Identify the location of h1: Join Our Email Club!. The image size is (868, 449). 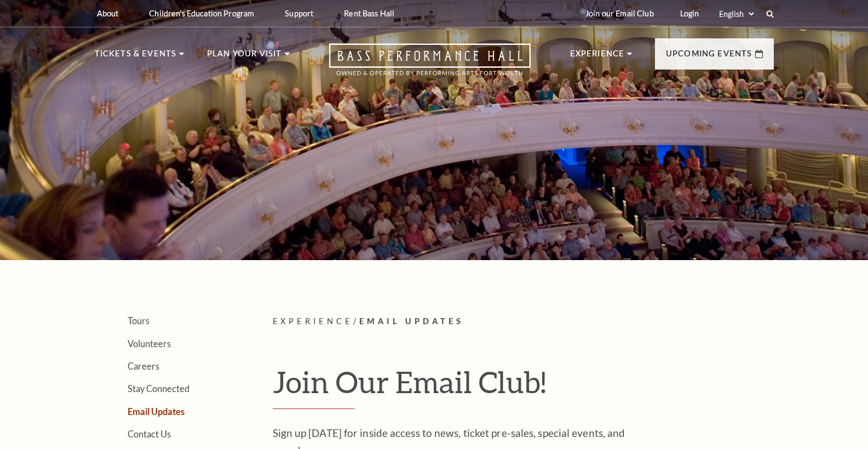
(523, 386).